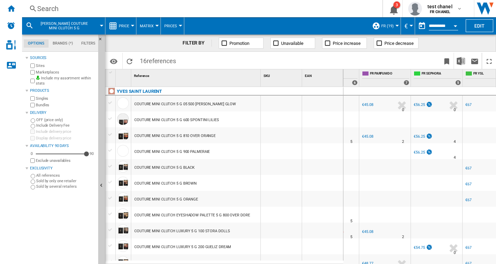  I want to click on div: 7 offers sold by FR PARFUMDO, so click(406, 82).